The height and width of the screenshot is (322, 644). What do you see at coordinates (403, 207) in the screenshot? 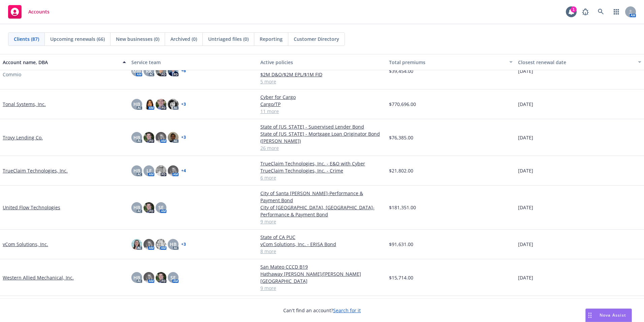
I see `span: $181,351.00` at bounding box center [403, 207].